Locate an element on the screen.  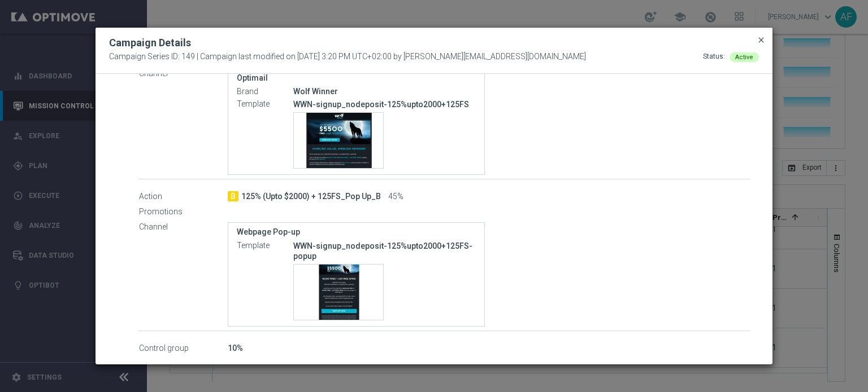
p: WWN-signup_nodeposit-125%upto2000+125FS-popup is located at coordinates (384, 251).